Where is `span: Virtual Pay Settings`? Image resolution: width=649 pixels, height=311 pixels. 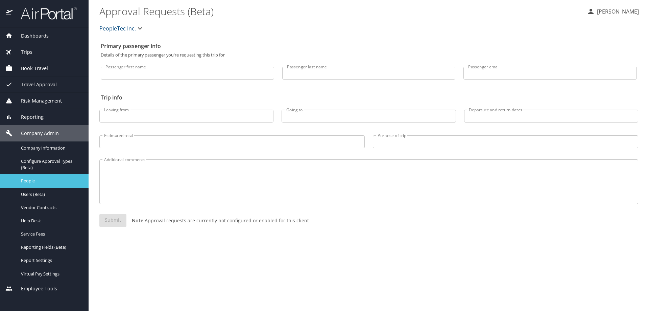
span: Virtual Pay Settings is located at coordinates (51, 274).